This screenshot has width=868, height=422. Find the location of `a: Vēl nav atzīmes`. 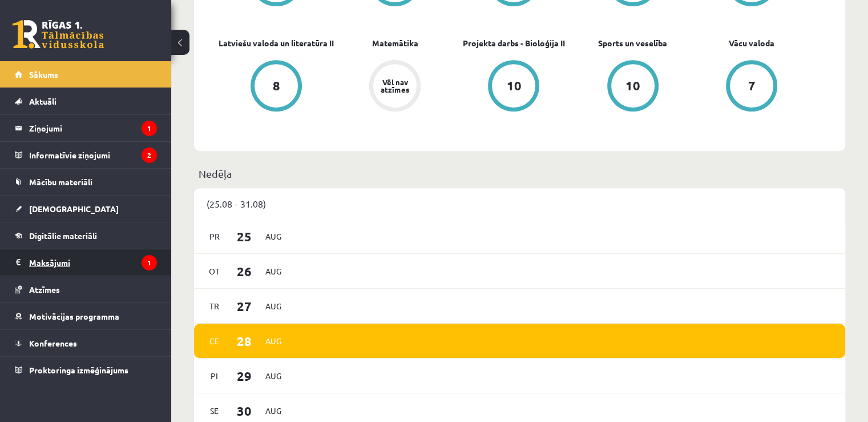

a: Vēl nav atzīmes is located at coordinates (395, 87).